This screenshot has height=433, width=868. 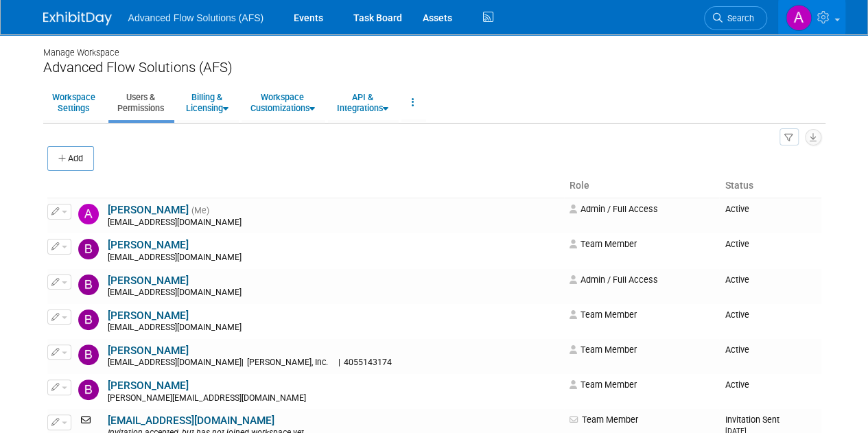 I want to click on img: ExhibitDay, so click(x=78, y=19).